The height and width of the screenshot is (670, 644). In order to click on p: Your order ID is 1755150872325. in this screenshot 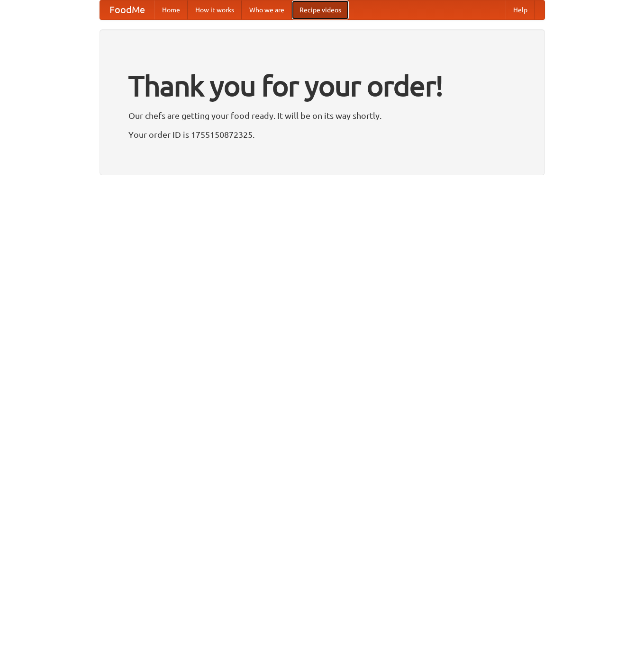, I will do `click(322, 135)`.